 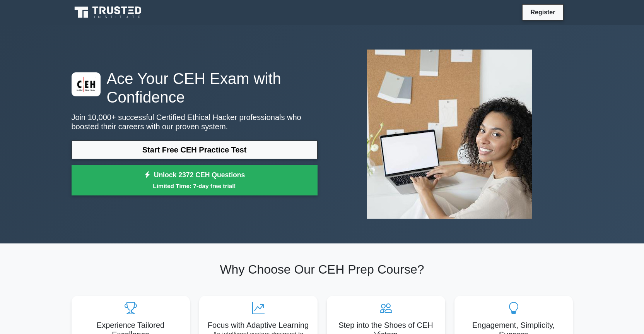 I want to click on a: Start Free CEH Practice Test, so click(x=195, y=149).